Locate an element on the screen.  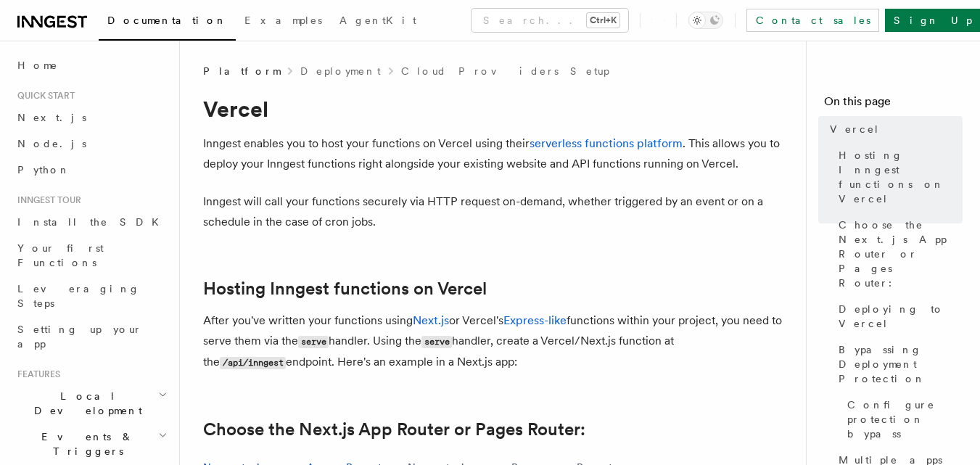
h1: Vercel is located at coordinates (493, 109).